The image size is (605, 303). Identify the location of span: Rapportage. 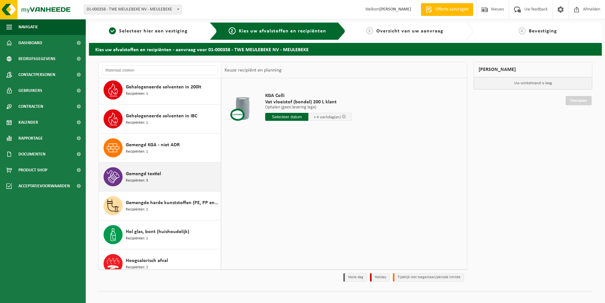
(30, 138).